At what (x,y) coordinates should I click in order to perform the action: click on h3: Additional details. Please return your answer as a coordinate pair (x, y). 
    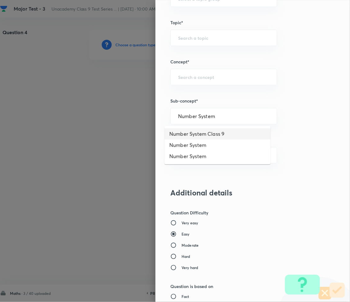
    Looking at the image, I should click on (242, 192).